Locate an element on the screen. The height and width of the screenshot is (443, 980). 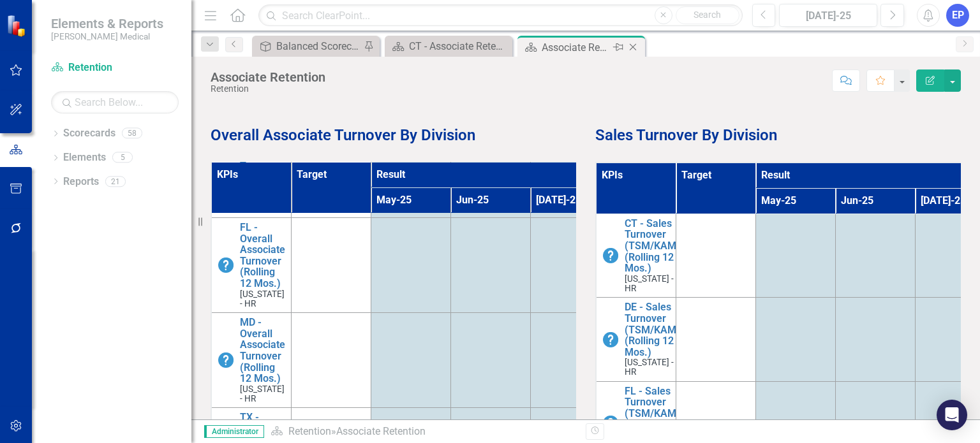
div: 21 is located at coordinates (115, 181).